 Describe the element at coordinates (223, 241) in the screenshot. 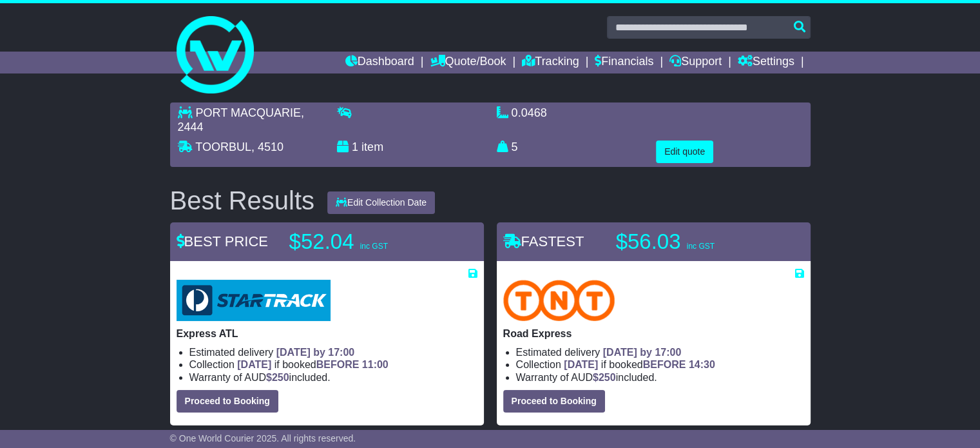

I see `span: BEST PRICE` at that location.